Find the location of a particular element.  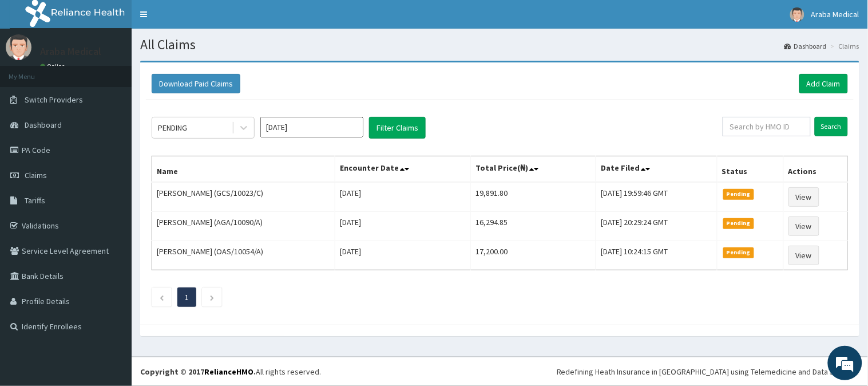

a: Page 1 is your current page is located at coordinates (186, 297).